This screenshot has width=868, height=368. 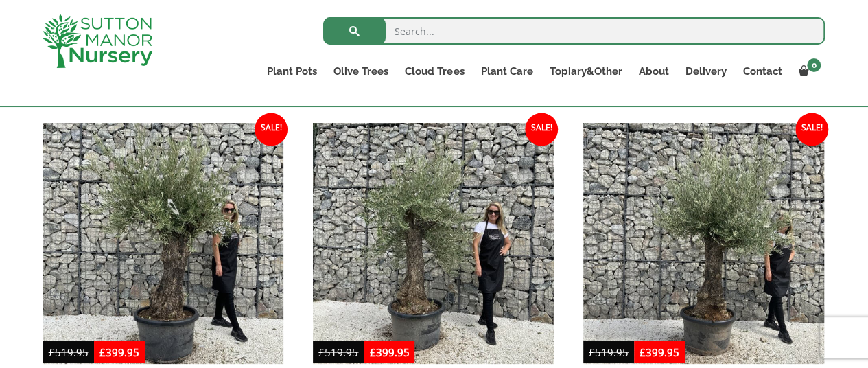 I want to click on a: Plant Care, so click(x=507, y=72).